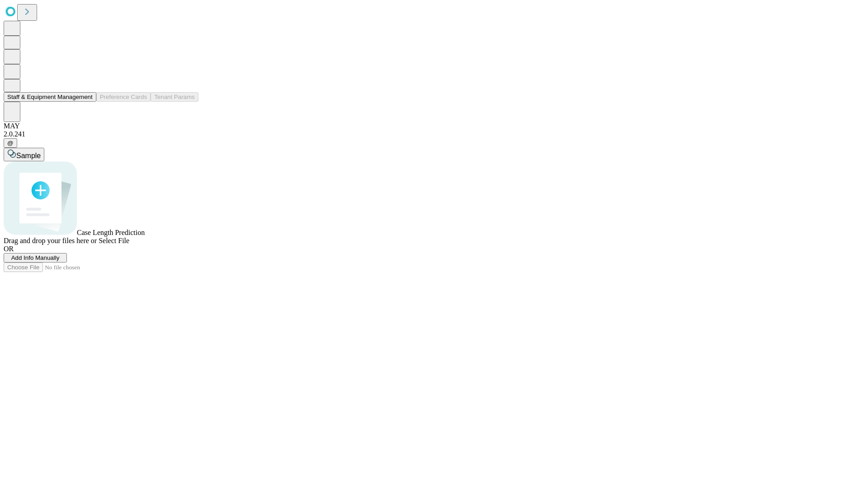  What do you see at coordinates (49, 96) in the screenshot?
I see `button: Staff & Equipment Management` at bounding box center [49, 96].